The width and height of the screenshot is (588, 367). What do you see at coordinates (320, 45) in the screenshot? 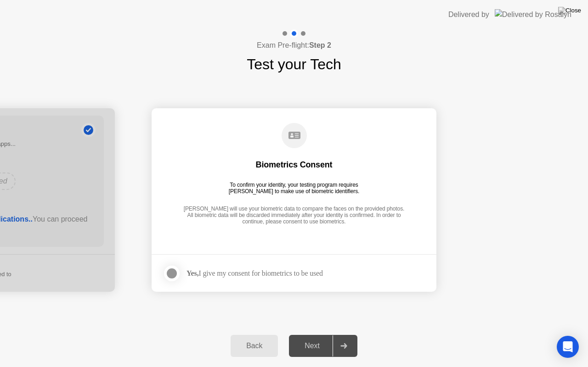
I see `b: Step 2` at bounding box center [320, 45].